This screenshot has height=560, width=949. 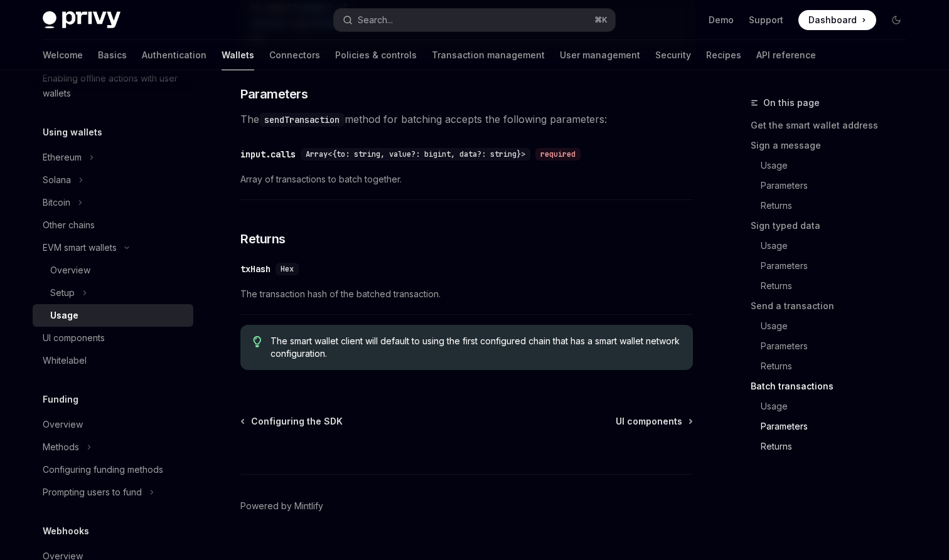 What do you see at coordinates (376, 56) in the screenshot?
I see `a: Policies & controls` at bounding box center [376, 56].